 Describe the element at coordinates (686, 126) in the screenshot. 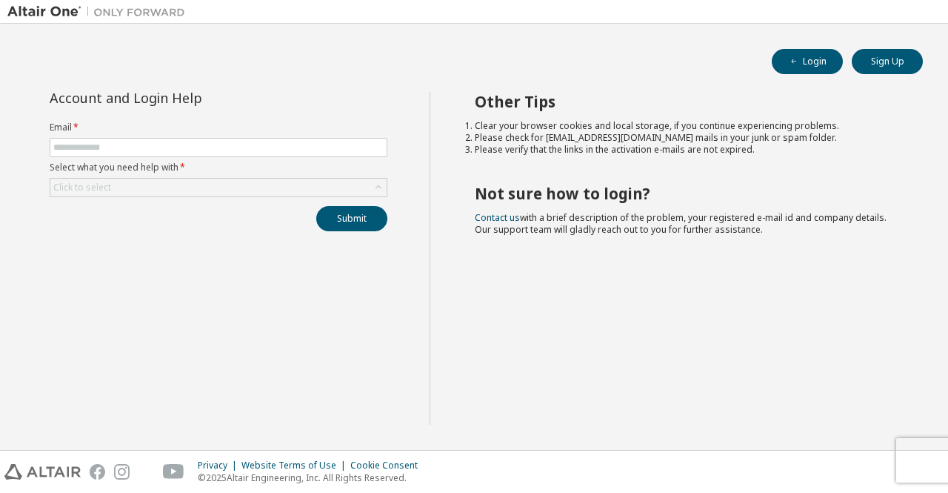

I see `li: Clear your browser cookies and local storage, if you continue experiencing problems.` at that location.